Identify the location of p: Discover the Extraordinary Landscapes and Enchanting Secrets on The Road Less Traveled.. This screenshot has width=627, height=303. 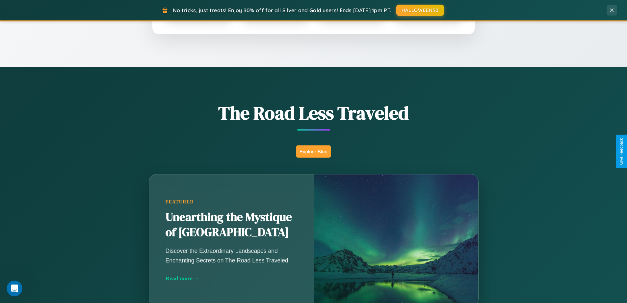
(232, 255).